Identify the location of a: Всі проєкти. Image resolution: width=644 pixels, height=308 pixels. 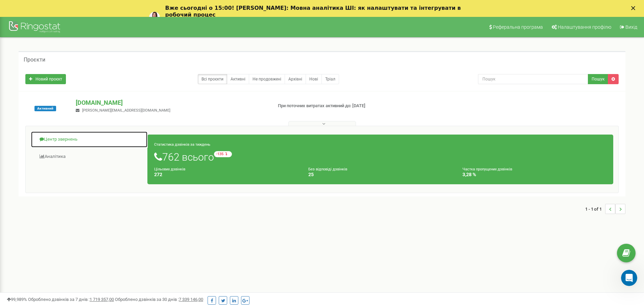
(212, 79).